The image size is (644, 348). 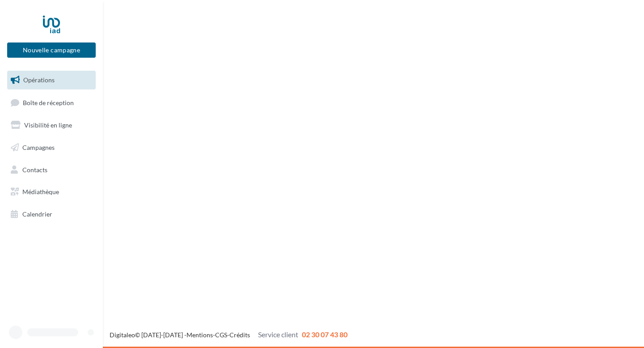 I want to click on a: Mentions, so click(x=200, y=335).